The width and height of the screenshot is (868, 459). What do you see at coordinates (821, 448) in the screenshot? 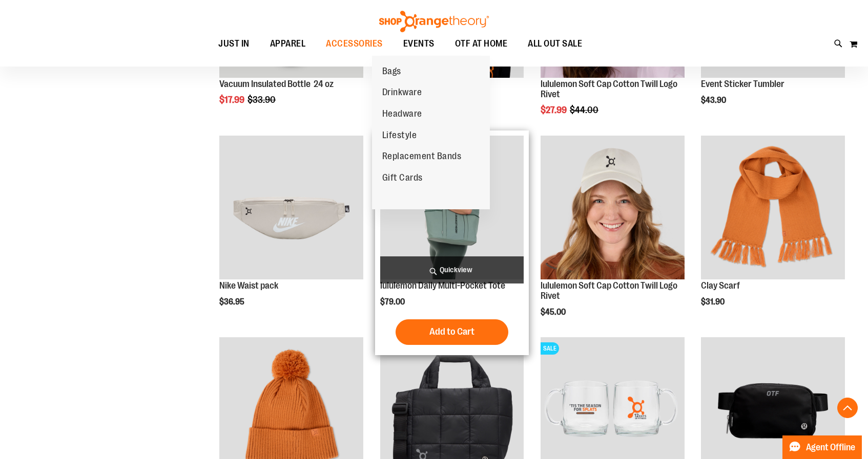
I see `button: Agent Offline` at bounding box center [821, 448].